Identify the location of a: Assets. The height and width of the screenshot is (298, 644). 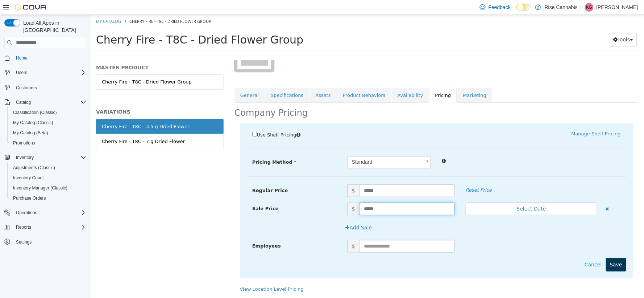
(232, 81).